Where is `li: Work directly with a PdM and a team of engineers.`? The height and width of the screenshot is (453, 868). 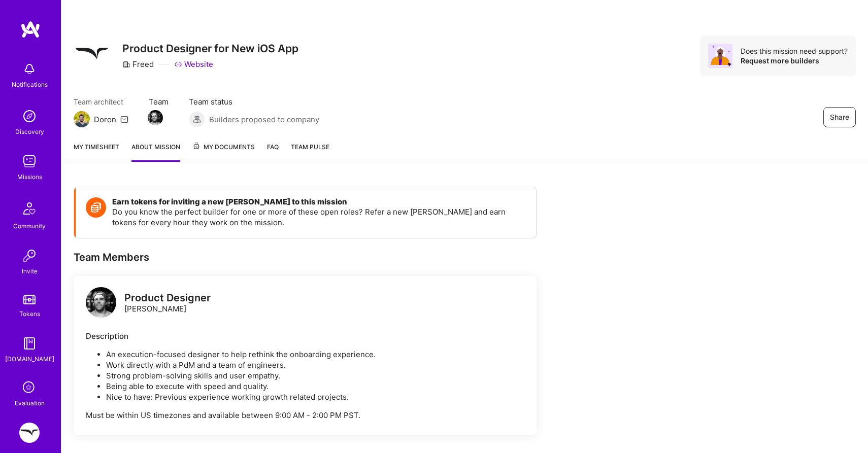
li: Work directly with a PdM and a team of engineers. is located at coordinates (315, 364).